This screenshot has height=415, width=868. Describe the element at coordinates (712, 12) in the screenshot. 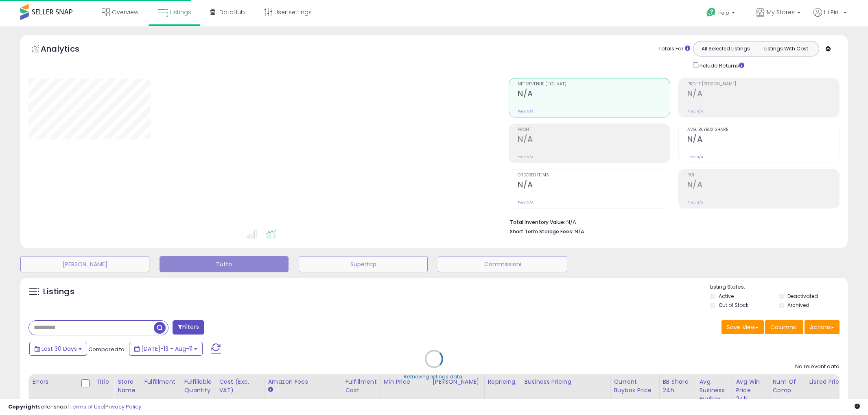

I see `i: Get Help` at that location.